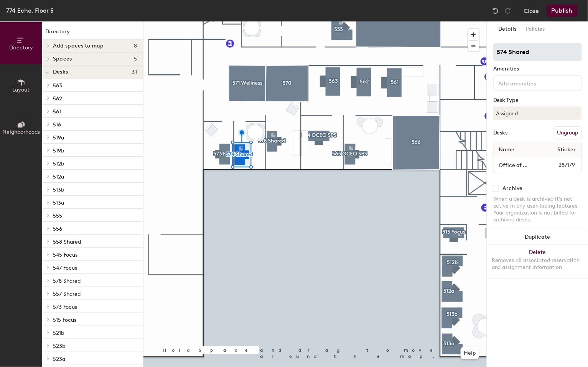 Image resolution: width=588 pixels, height=367 pixels. I want to click on span: 556, so click(58, 228).